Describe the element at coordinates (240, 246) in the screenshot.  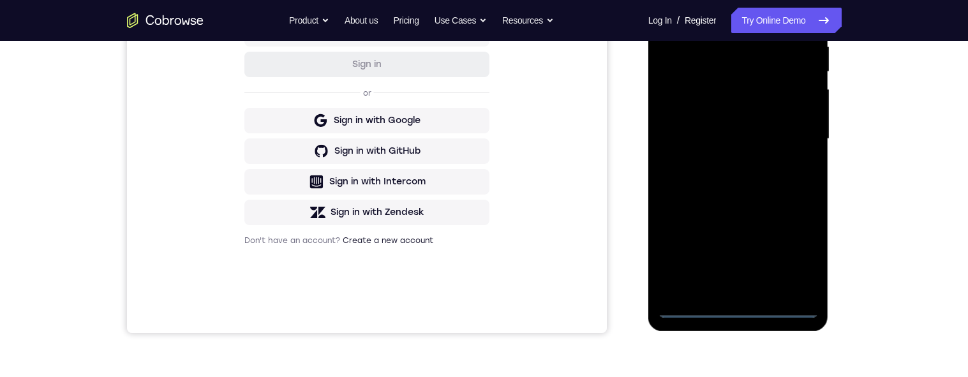
I see `button: Sign in with GitHub` at that location.